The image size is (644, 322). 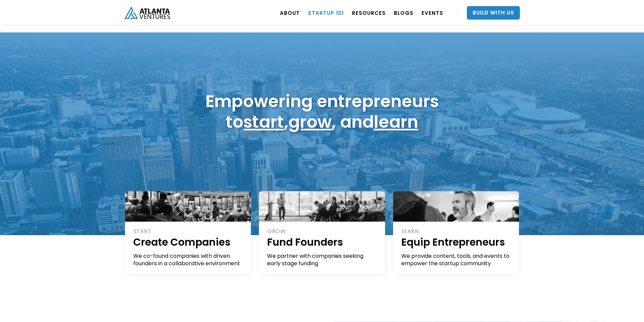 What do you see at coordinates (189, 260) in the screenshot?
I see `div: We co-found companies with driven founders in a collaborative environment` at bounding box center [189, 260].